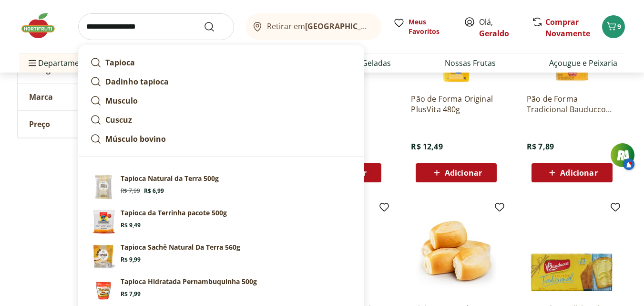 This screenshot has width=644, height=306. I want to click on img: Tapioca Natural da Terra 500g, so click(104, 187).